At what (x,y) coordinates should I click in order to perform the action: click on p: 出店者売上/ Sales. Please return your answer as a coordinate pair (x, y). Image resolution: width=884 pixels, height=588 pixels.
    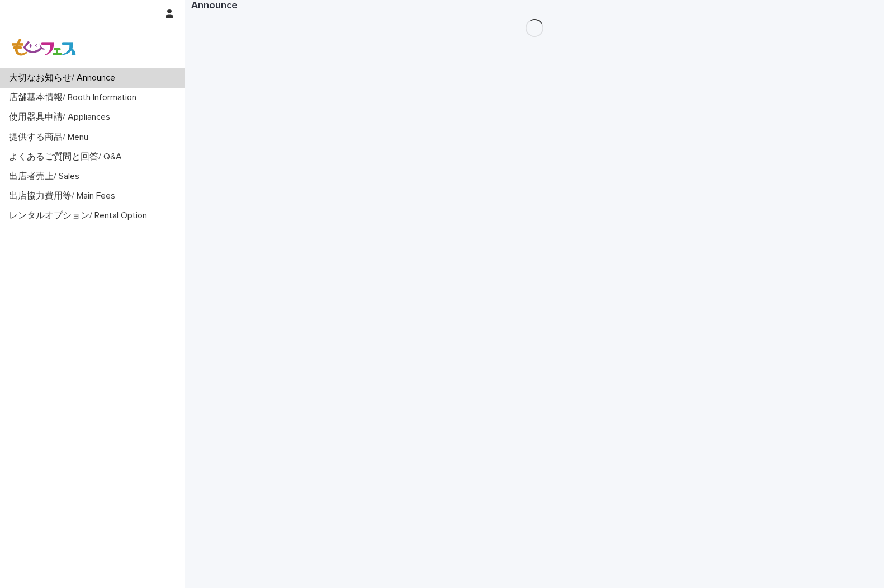
    Looking at the image, I should click on (47, 176).